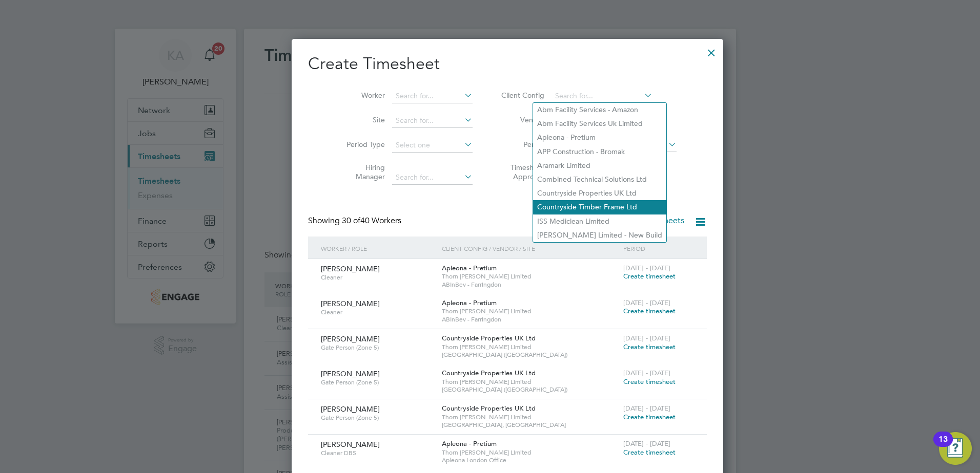 The image size is (980, 473). What do you see at coordinates (378, 249) in the screenshot?
I see `div: Worker / Role` at bounding box center [378, 249].